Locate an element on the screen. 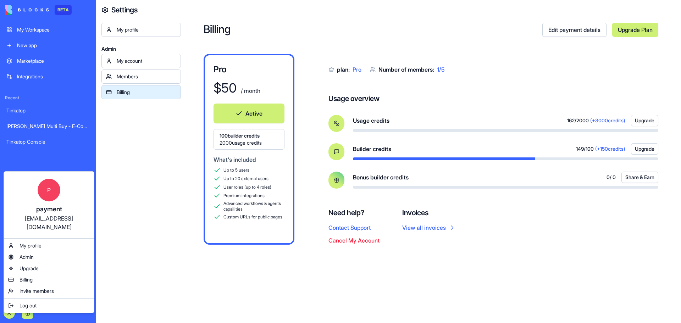 Image resolution: width=681 pixels, height=323 pixels. div: Tinkatop is located at coordinates (48, 111).